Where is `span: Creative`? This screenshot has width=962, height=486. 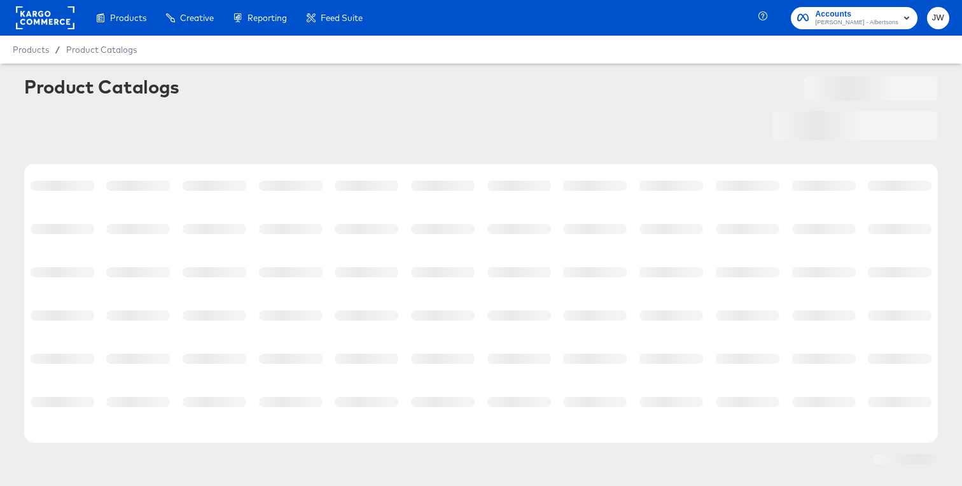
span: Creative is located at coordinates (197, 18).